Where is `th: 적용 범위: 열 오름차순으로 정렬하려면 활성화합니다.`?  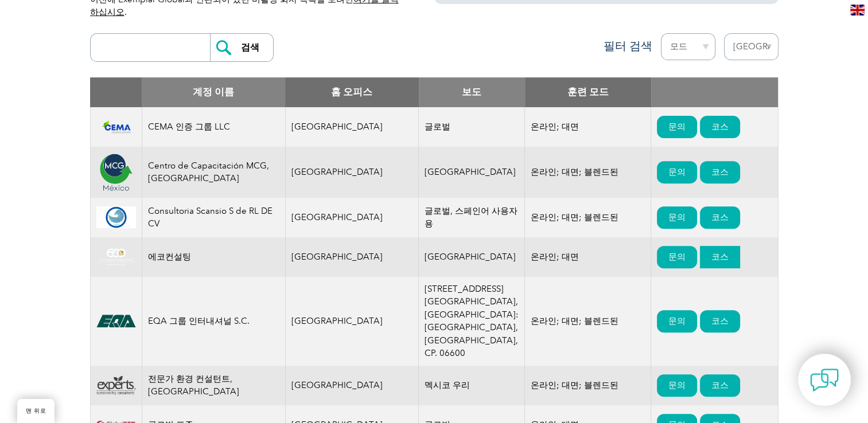 th: 적용 범위: 열 오름차순으로 정렬하려면 활성화합니다. is located at coordinates (471, 92).